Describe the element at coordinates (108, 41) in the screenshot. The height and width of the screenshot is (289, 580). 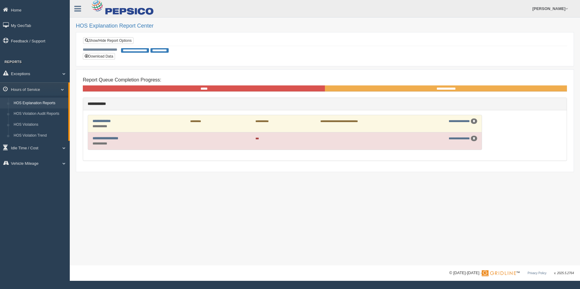
I see `a: Show/Hide Report Options` at that location.